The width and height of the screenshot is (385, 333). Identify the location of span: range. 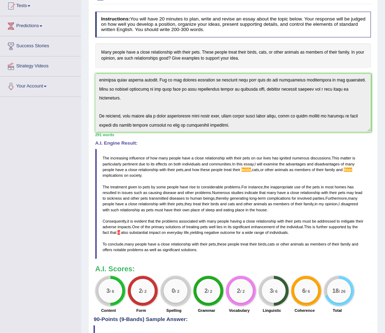
(259, 233).